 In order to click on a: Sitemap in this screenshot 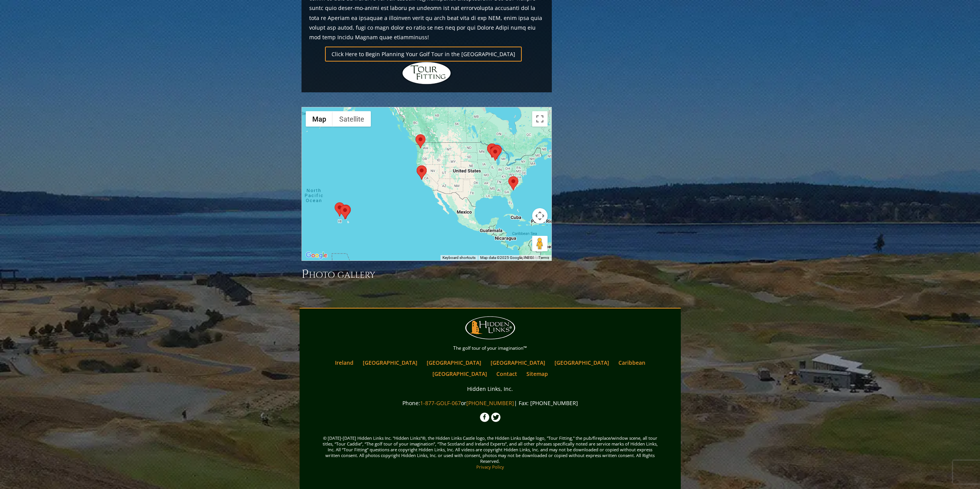, I will do `click(537, 374)`.